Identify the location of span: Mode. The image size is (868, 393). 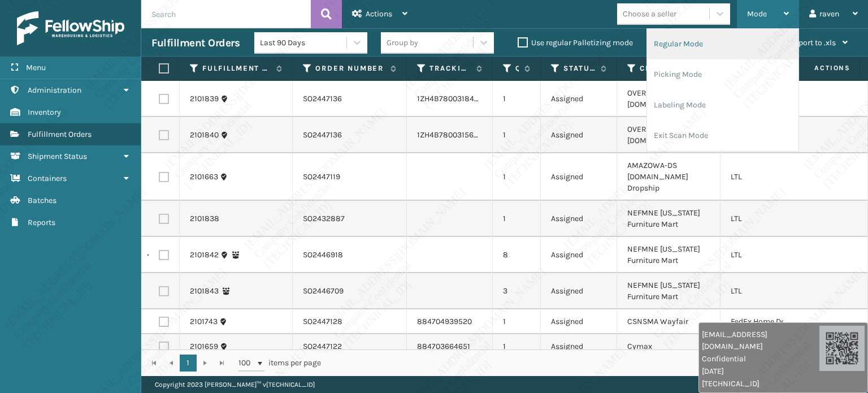
(756, 13).